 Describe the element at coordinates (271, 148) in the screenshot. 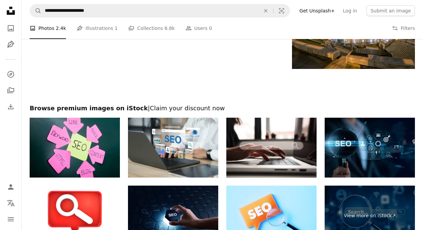

I see `img: Search Find Web Online Technology Internet Website Concept` at that location.